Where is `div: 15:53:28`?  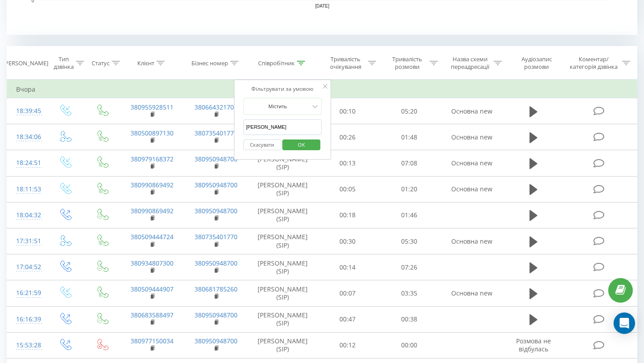
div: 15:53:28 is located at coordinates (27, 345).